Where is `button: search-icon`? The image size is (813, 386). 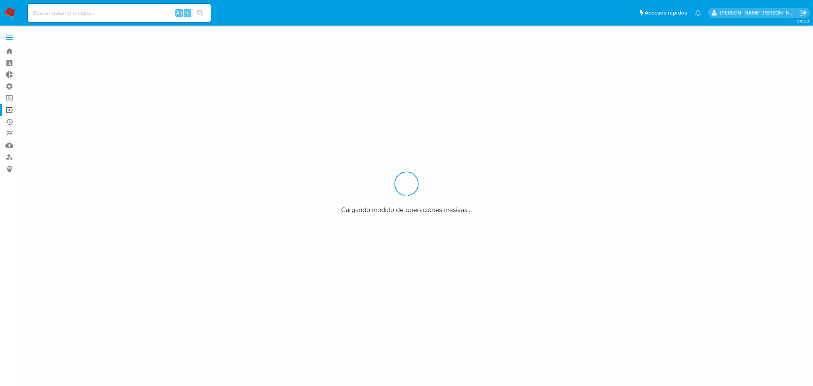
button: search-icon is located at coordinates (200, 13).